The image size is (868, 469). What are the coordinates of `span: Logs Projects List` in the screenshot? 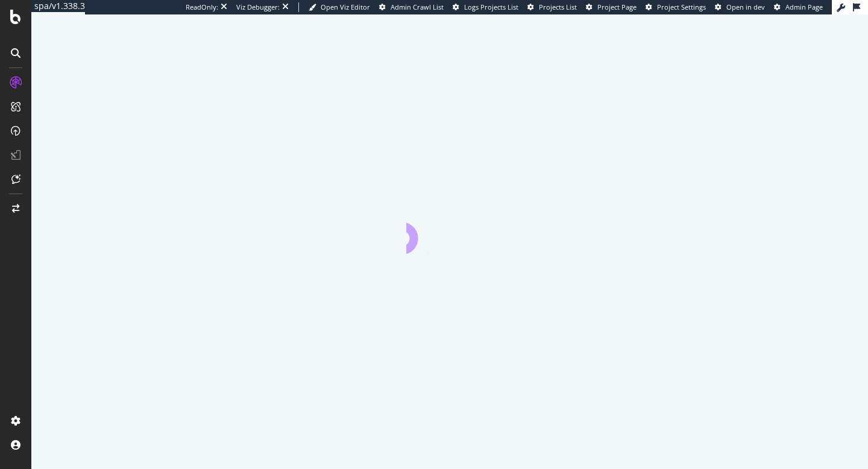 It's located at (491, 7).